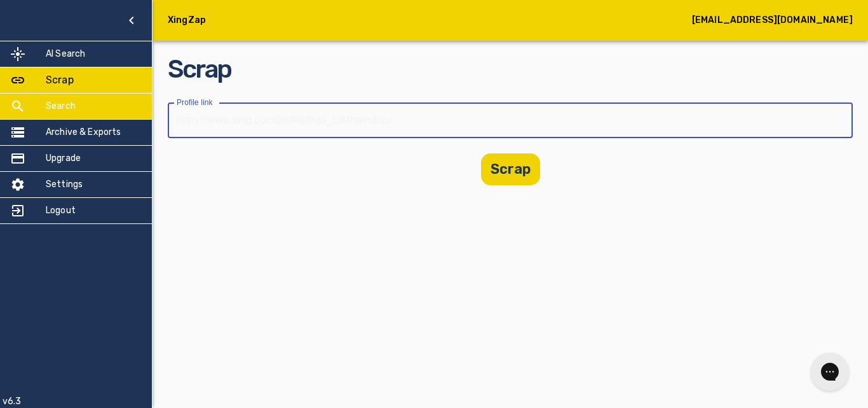  What do you see at coordinates (506, 120) in the screenshot?
I see `input: https://www.xing.com/profile/Ilias_ElMhamdi/cv` at bounding box center [506, 120].